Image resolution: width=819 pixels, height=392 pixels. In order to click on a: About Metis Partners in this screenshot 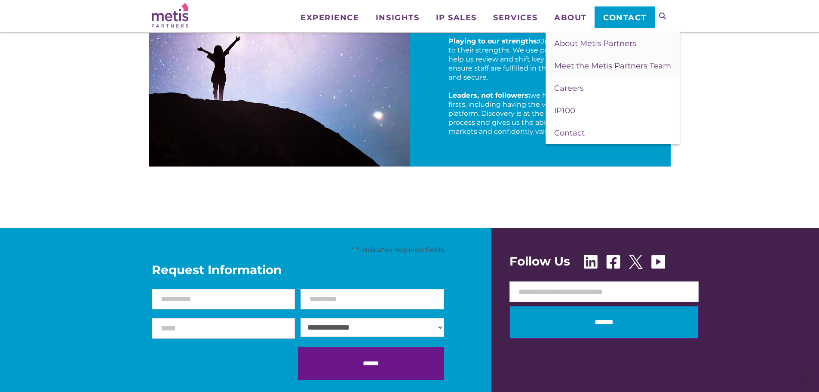, I will do `click(613, 43)`.